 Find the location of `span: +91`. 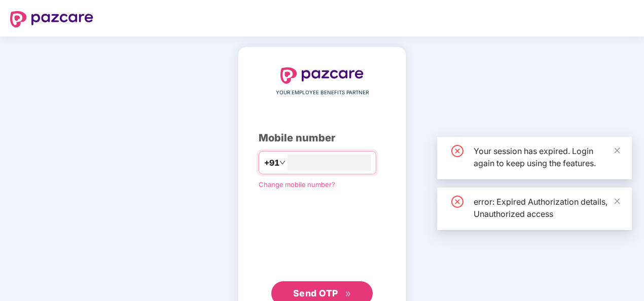

span: +91 is located at coordinates (272, 163).